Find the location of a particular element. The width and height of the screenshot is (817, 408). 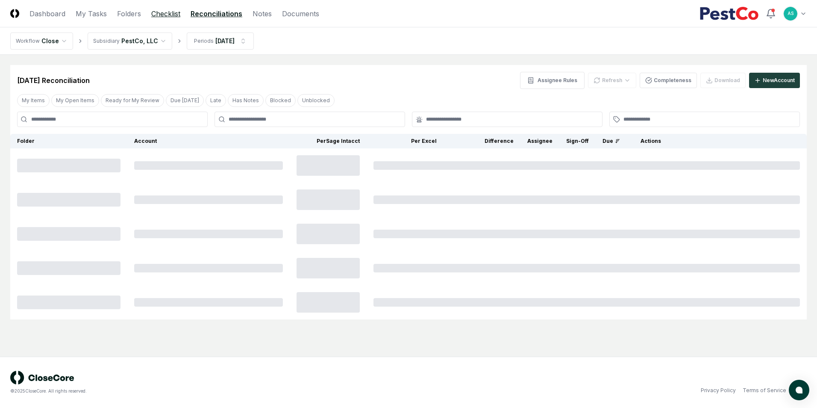

button: Unblocked is located at coordinates (316, 100).